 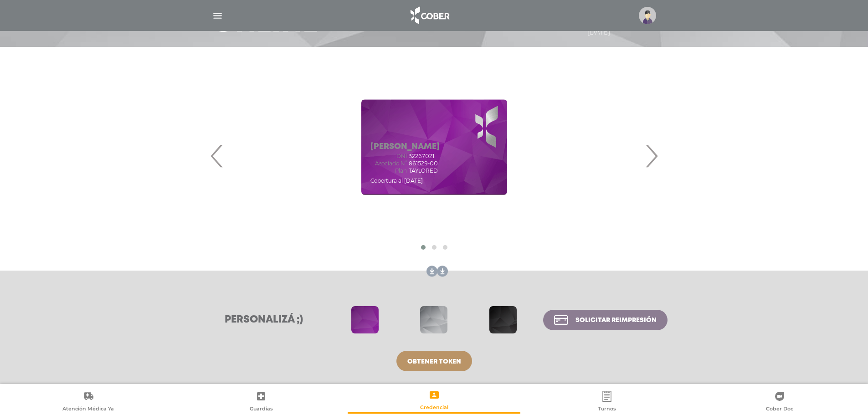 What do you see at coordinates (779, 402) in the screenshot?
I see `a: Cober Doc` at bounding box center [779, 402].